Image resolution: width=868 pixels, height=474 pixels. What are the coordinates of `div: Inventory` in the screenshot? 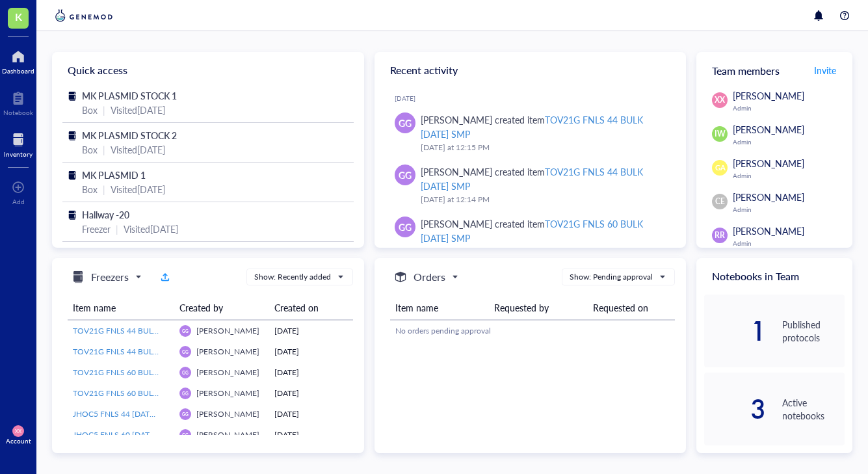 It's located at (18, 154).